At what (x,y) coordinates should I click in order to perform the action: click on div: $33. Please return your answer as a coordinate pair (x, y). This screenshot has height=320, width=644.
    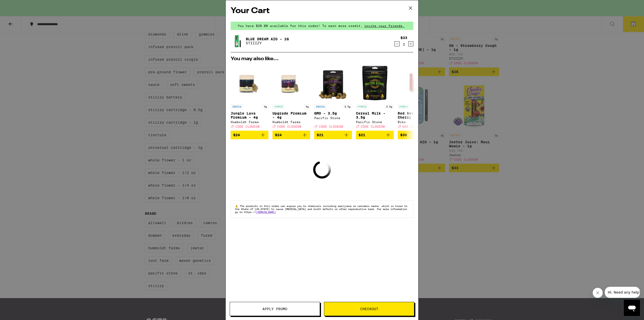
    Looking at the image, I should click on (404, 38).